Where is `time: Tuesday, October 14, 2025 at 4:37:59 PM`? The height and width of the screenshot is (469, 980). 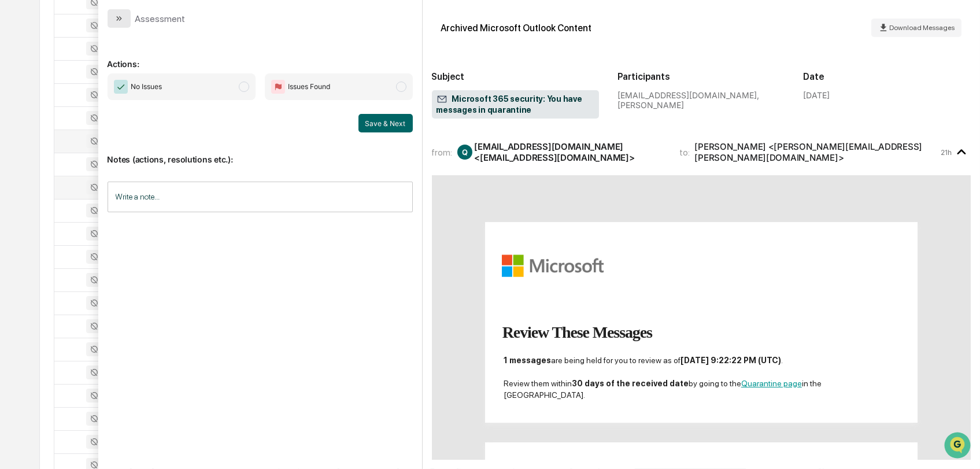 time: Tuesday, October 14, 2025 at 4:37:59 PM is located at coordinates (946, 152).